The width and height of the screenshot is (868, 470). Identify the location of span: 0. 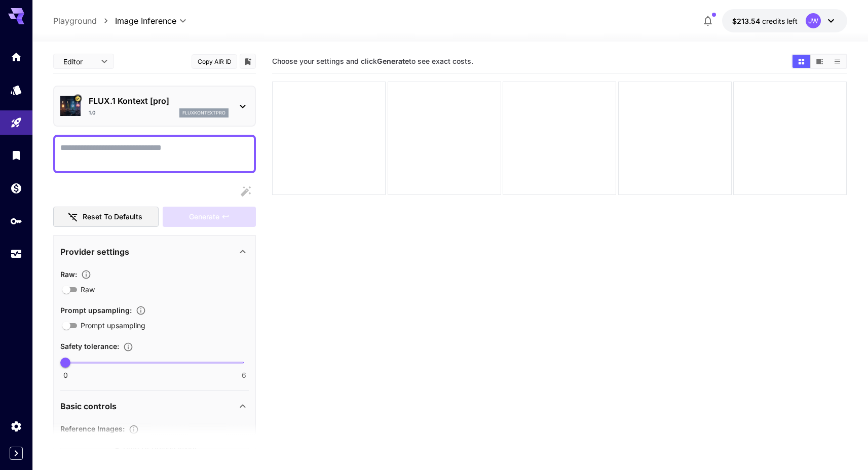
(66, 375).